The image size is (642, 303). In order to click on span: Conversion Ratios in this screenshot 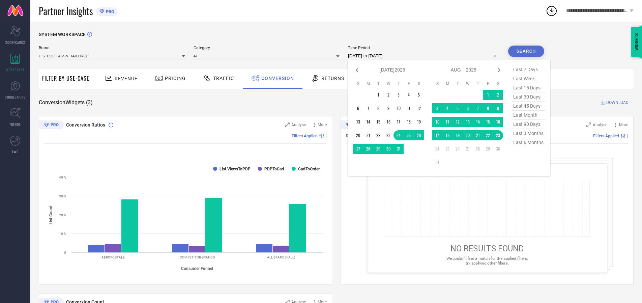, I will do `click(86, 125)`.